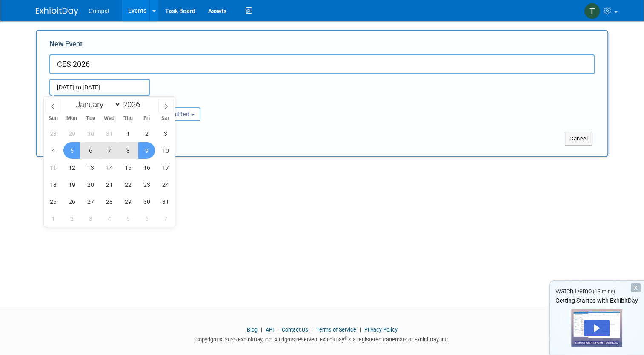 This screenshot has height=355, width=644. What do you see at coordinates (252, 330) in the screenshot?
I see `a: Blog` at bounding box center [252, 330].